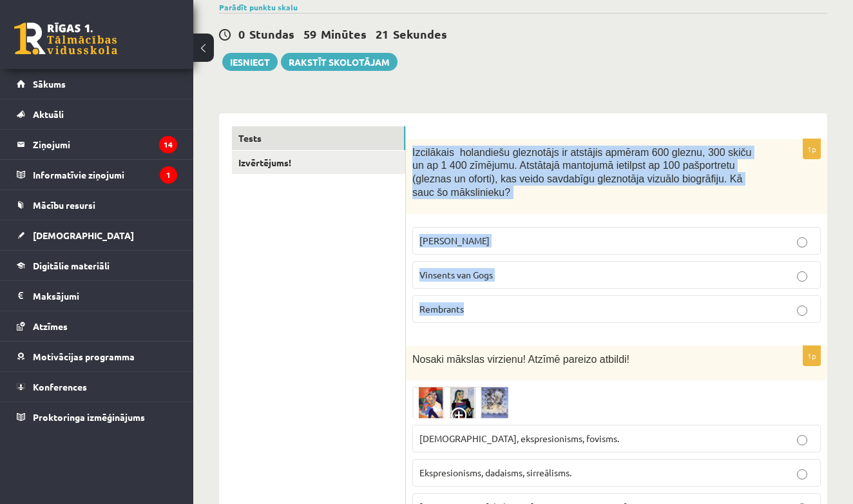 This screenshot has height=504, width=853. Describe the element at coordinates (105, 175) in the screenshot. I see `legend: Informatīvie ziņojumi` at that location.